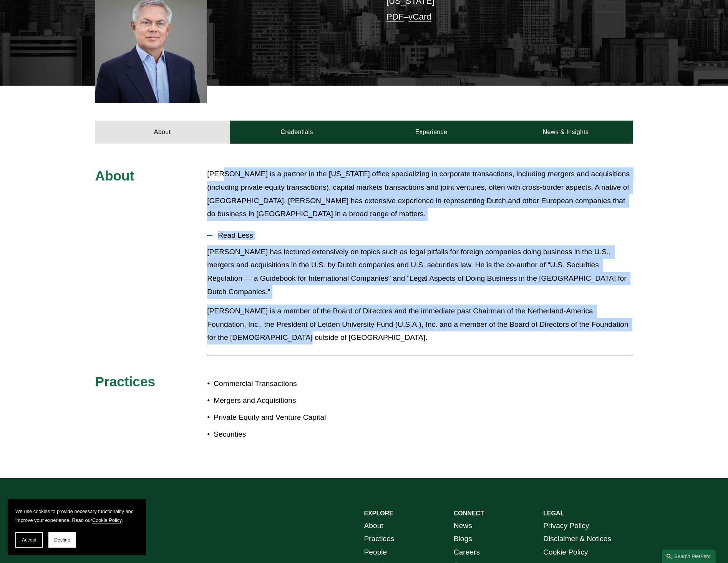 The width and height of the screenshot is (728, 563). I want to click on a: Blogs, so click(463, 539).